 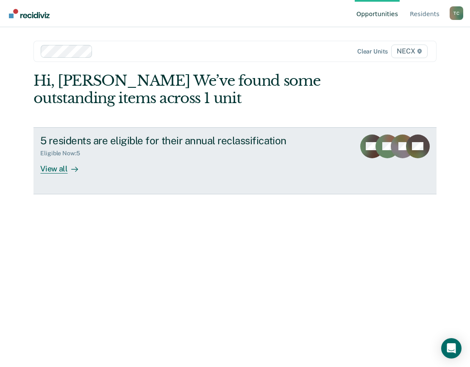 What do you see at coordinates (409, 51) in the screenshot?
I see `span: NECX` at bounding box center [409, 51].